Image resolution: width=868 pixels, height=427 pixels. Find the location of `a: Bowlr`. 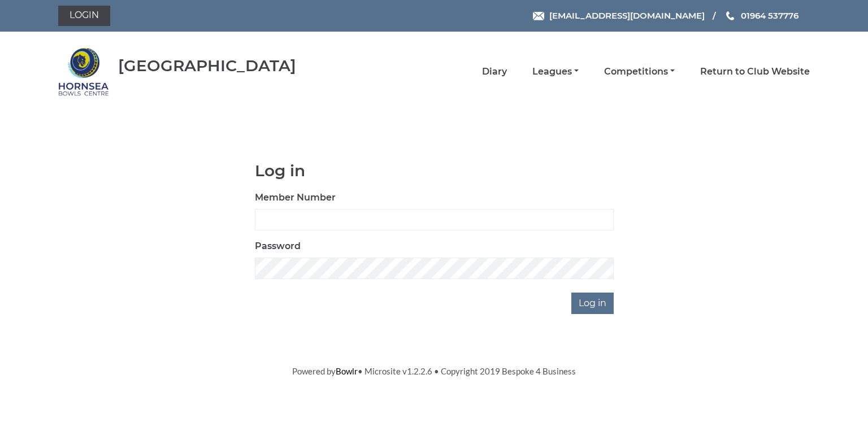

a: Bowlr is located at coordinates (347, 371).